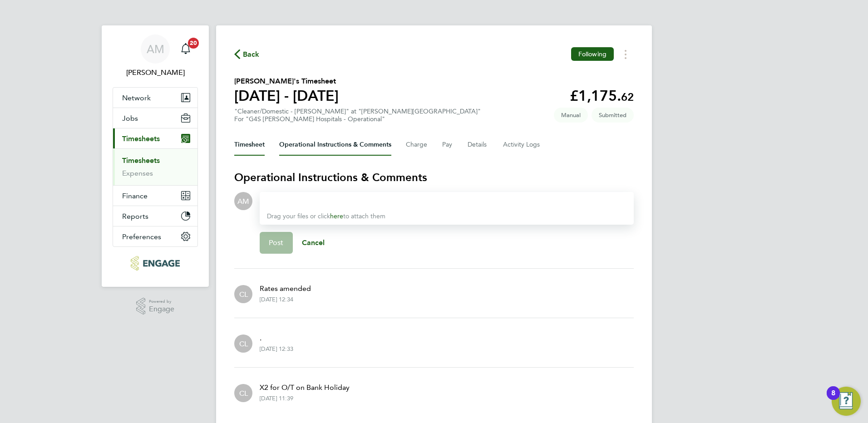 Image resolution: width=868 pixels, height=423 pixels. I want to click on a: Timesheets, so click(141, 160).